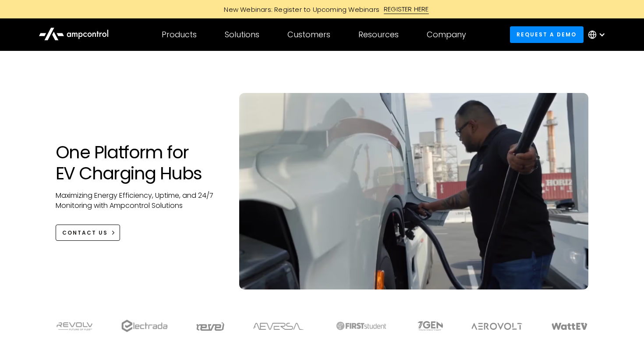 Image resolution: width=644 pixels, height=350 pixels. I want to click on div: Products, so click(179, 35).